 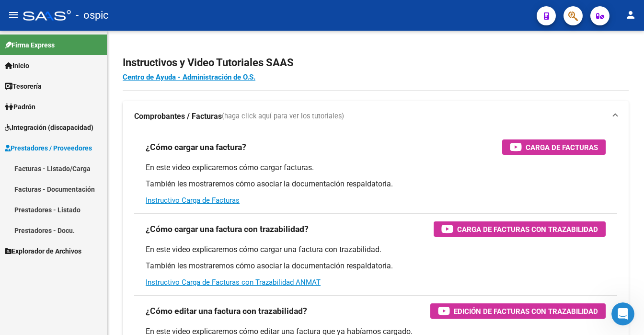 I want to click on span: - ospic, so click(x=92, y=15).